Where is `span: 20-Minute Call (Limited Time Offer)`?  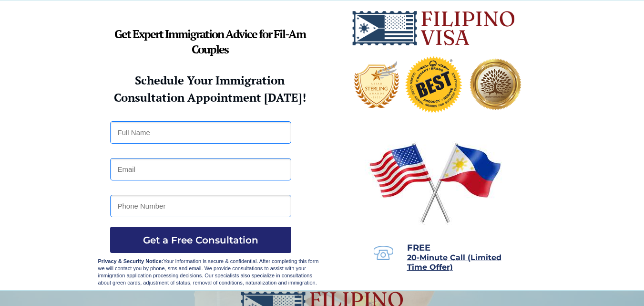 span: 20-Minute Call (Limited Time Offer) is located at coordinates (454, 262).